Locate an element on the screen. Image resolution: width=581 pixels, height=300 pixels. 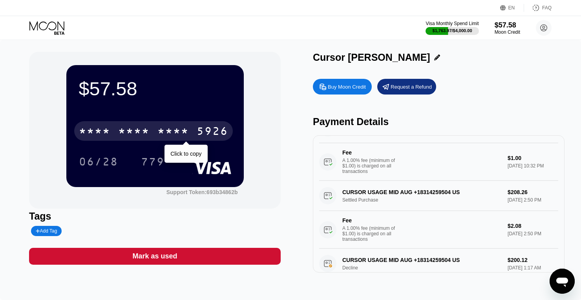
div: Click to copy is located at coordinates (186, 154).